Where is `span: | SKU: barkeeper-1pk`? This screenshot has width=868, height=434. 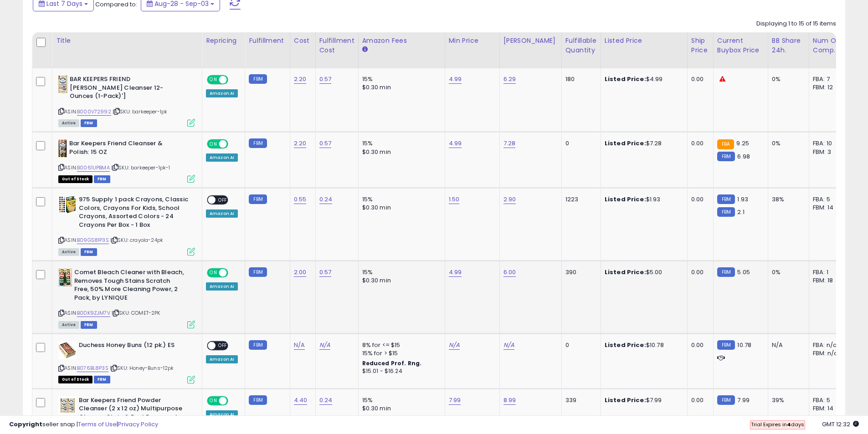 span: | SKU: barkeeper-1pk is located at coordinates (140, 111).